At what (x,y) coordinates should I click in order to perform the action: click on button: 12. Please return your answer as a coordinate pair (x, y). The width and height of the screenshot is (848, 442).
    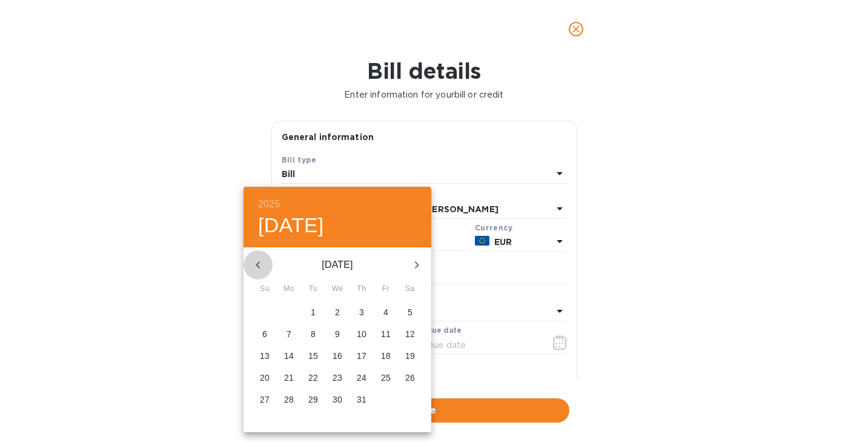
    Looking at the image, I should click on (410, 334).